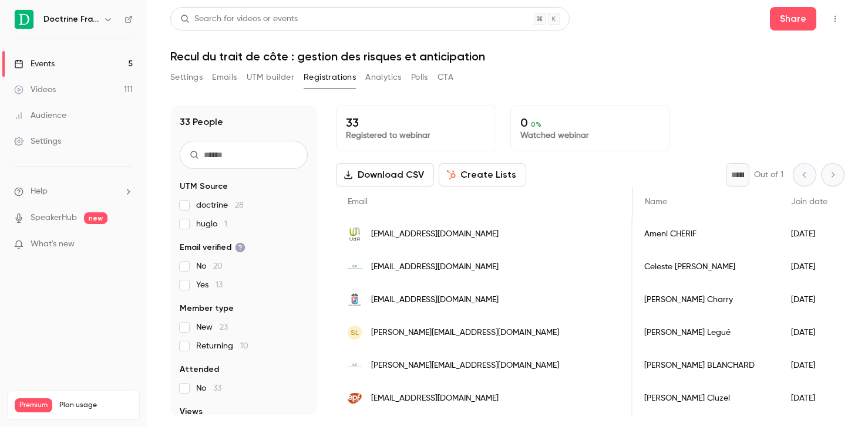 Image resolution: width=868 pixels, height=427 pixels. I want to click on p: Watched webinar, so click(590, 135).